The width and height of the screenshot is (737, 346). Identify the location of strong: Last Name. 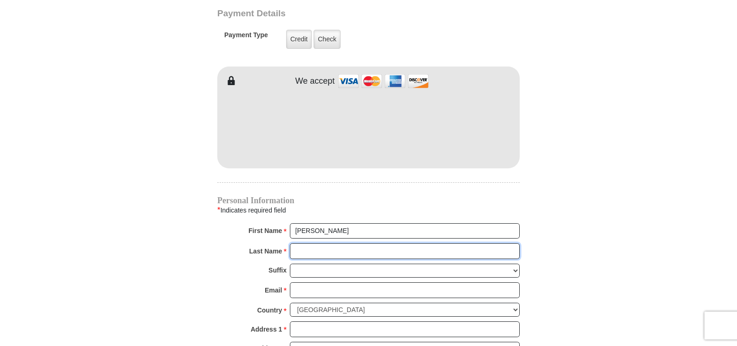
(266, 251).